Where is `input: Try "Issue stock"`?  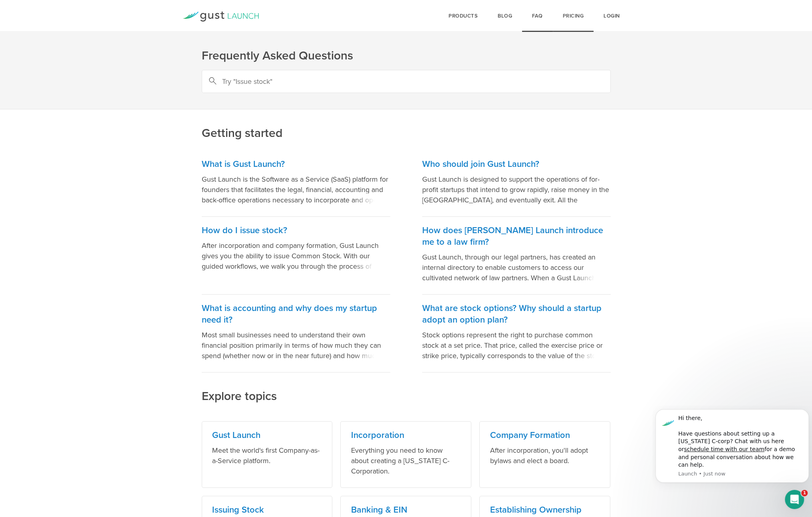 input: Try "Issue stock" is located at coordinates (406, 81).